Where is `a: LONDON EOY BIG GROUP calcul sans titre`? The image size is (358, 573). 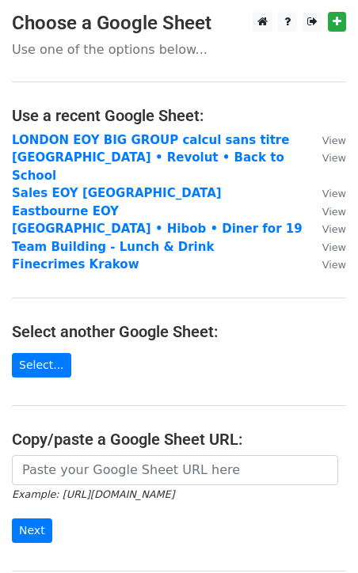
a: LONDON EOY BIG GROUP calcul sans titre is located at coordinates (150, 140).